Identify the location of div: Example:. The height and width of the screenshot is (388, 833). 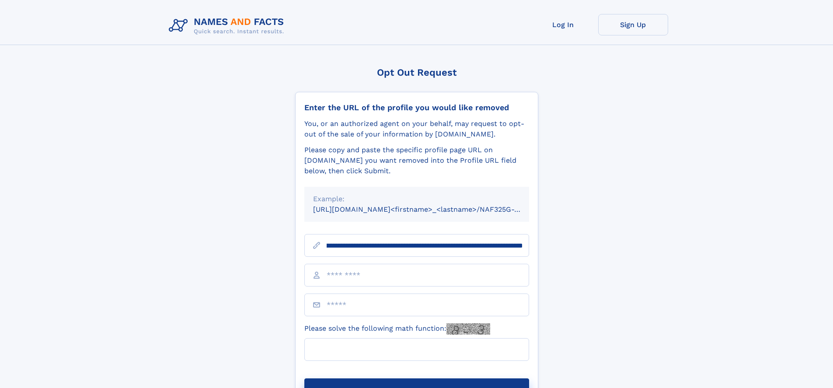
(417, 199).